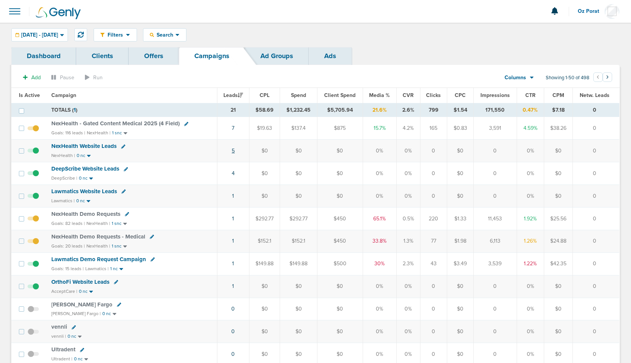 This screenshot has height=363, width=631. What do you see at coordinates (68, 246) in the screenshot?
I see `small: Goals: 20 leads |` at bounding box center [68, 246].